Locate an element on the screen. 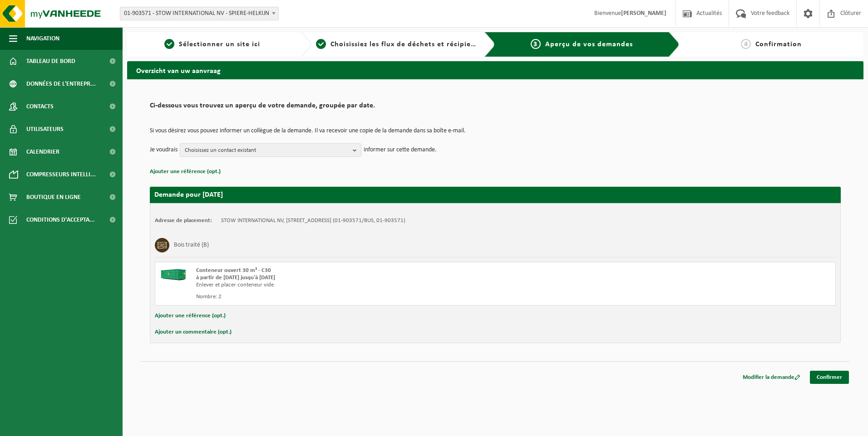 This screenshot has height=436, width=868. p: Si vous désirez vous pouvez informer un collègue de la demande. Il va recevoir une copie de la de... is located at coordinates (495, 131).